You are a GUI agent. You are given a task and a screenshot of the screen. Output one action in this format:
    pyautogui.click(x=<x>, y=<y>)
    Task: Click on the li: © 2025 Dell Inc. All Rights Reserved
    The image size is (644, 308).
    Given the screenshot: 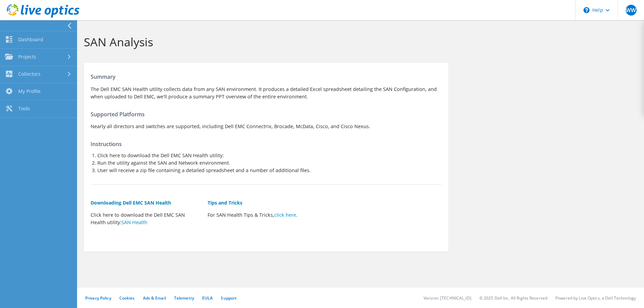 What is the action you would take?
    pyautogui.click(x=513, y=298)
    